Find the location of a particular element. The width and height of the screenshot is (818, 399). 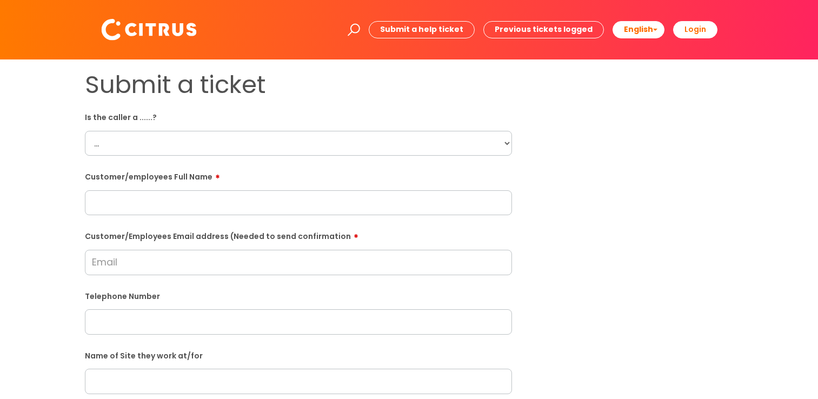

label: Is the caller a ......? is located at coordinates (298, 116).